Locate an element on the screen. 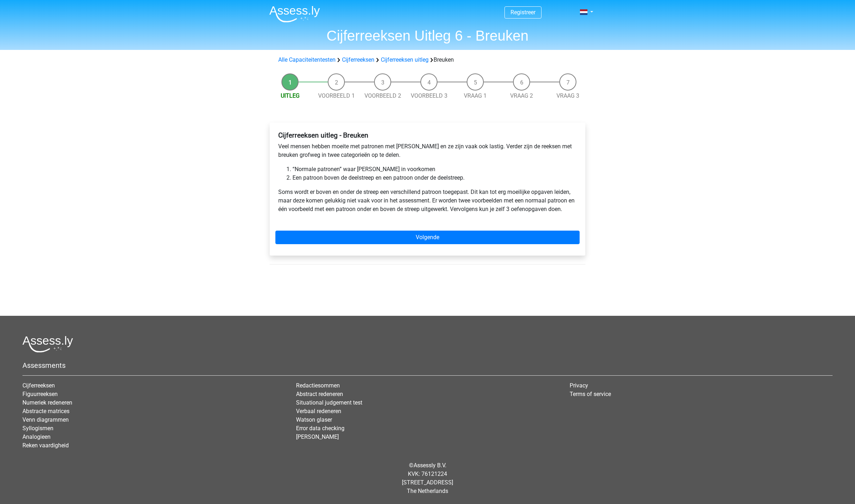  img: Assessly logo is located at coordinates (48, 344).